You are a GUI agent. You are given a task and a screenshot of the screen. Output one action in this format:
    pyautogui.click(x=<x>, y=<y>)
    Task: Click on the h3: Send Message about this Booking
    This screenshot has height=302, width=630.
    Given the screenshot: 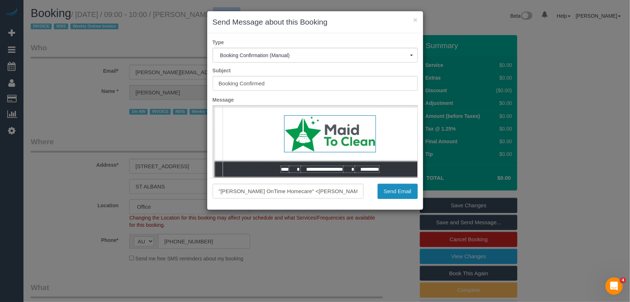 What is the action you would take?
    pyautogui.click(x=315, y=22)
    